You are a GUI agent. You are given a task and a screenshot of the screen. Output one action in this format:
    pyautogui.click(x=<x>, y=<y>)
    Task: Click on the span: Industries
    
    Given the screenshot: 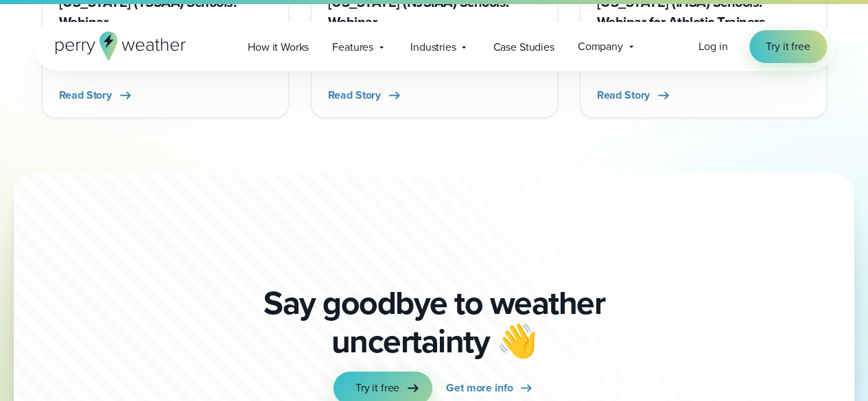 What is the action you would take?
    pyautogui.click(x=433, y=48)
    